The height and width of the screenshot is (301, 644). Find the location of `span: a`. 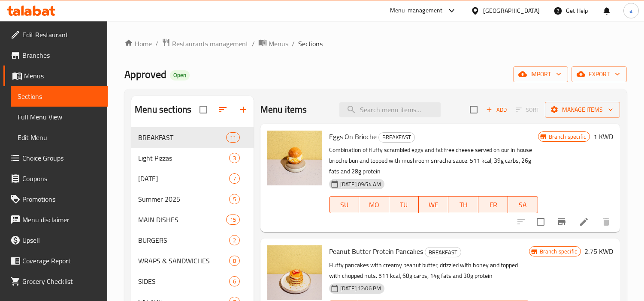

span: a is located at coordinates (631, 11).